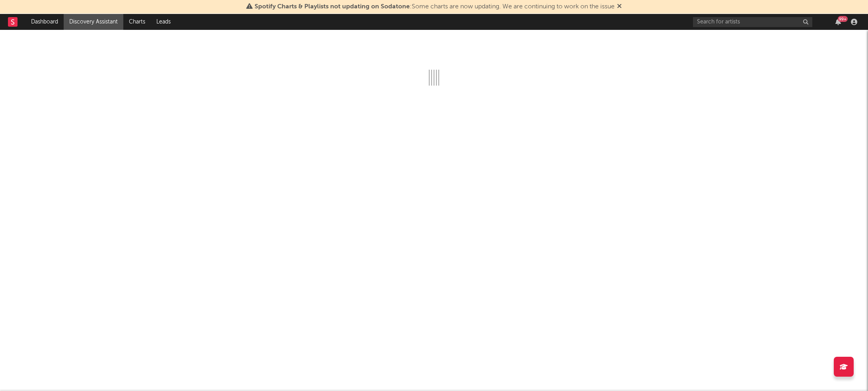  I want to click on span: Dismiss, so click(619, 7).